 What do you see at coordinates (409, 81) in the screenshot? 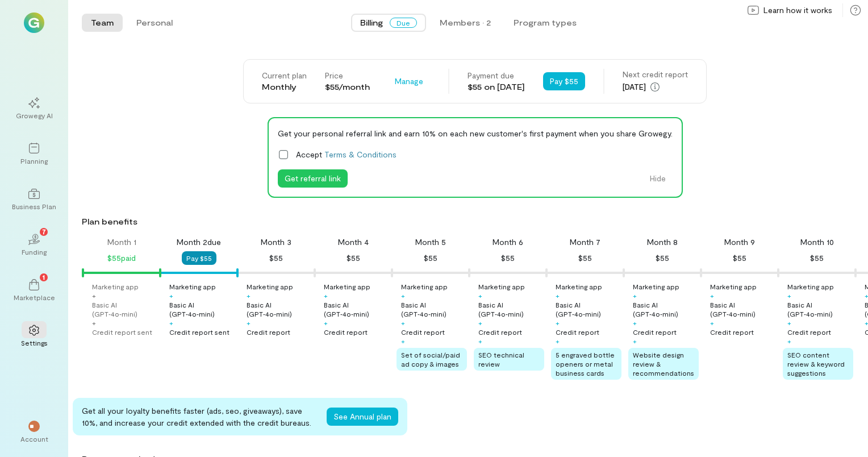
I see `div: Manage` at bounding box center [409, 81].